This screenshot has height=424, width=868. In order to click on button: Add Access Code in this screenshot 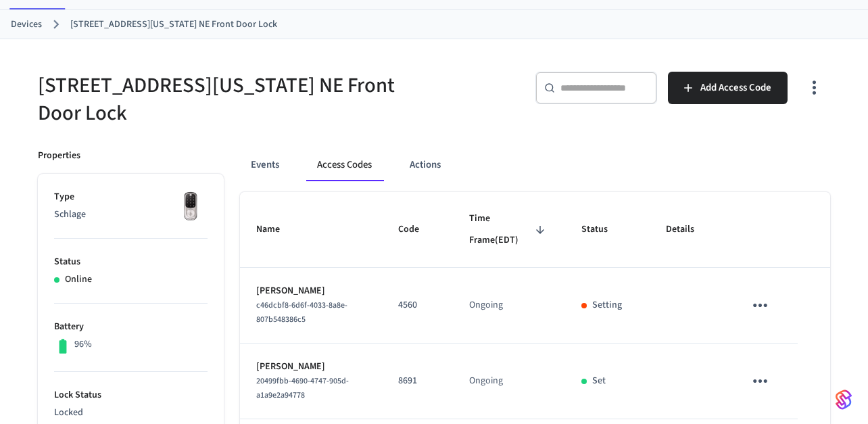, I will do `click(728, 88)`.